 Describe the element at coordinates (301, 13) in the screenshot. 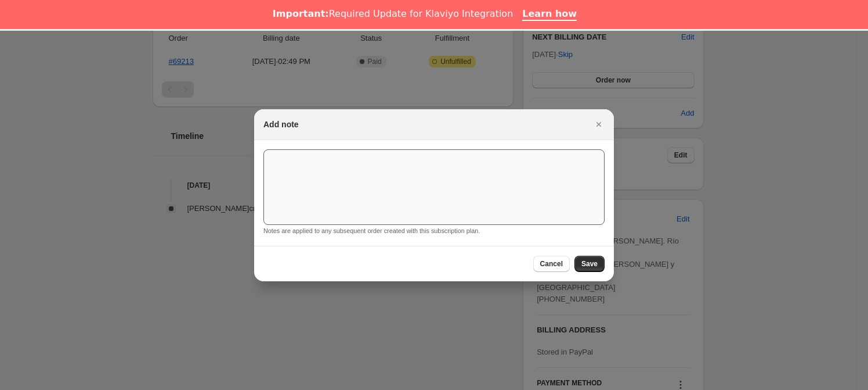

I see `b: Important:` at that location.